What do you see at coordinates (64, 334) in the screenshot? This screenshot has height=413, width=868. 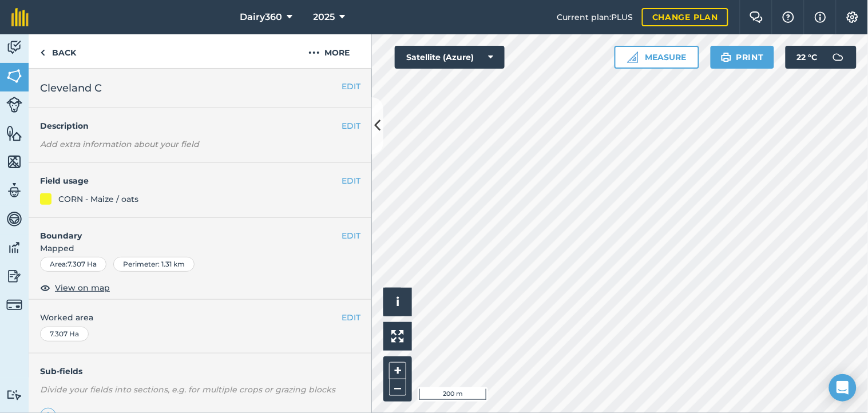 I see `div: 7.307 Ha` at bounding box center [64, 334].